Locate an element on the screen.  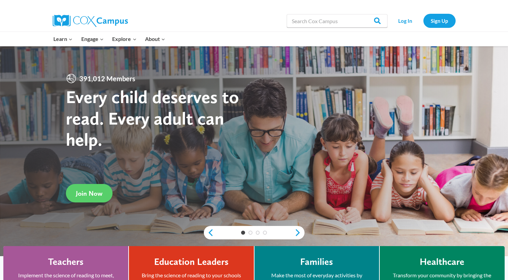
span: Explore is located at coordinates (124, 39).